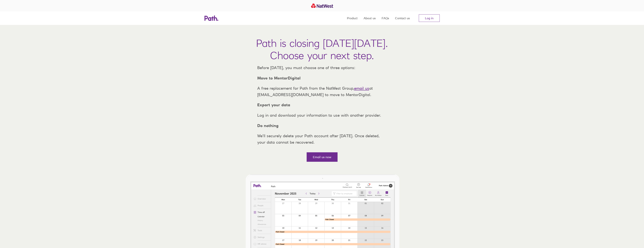 The image size is (644, 248). Describe the element at coordinates (352, 18) in the screenshot. I see `a: Product` at that location.